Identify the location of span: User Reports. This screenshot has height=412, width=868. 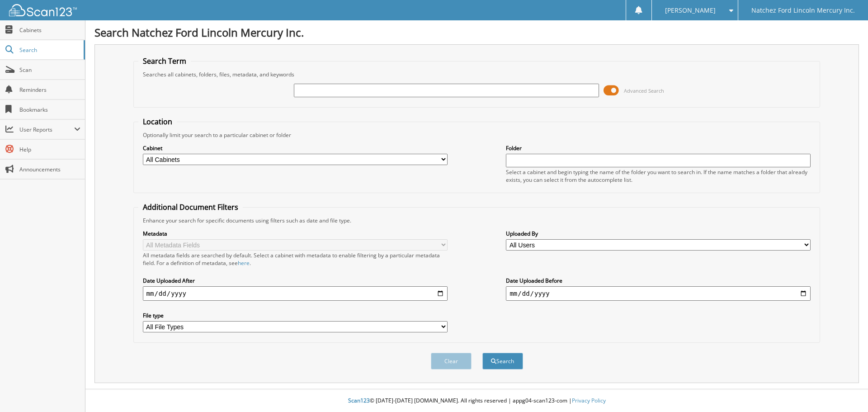
(46, 129).